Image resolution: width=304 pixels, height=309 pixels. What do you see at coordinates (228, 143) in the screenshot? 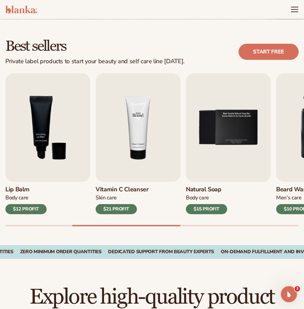
I see `a: 5 / 9` at bounding box center [228, 143].